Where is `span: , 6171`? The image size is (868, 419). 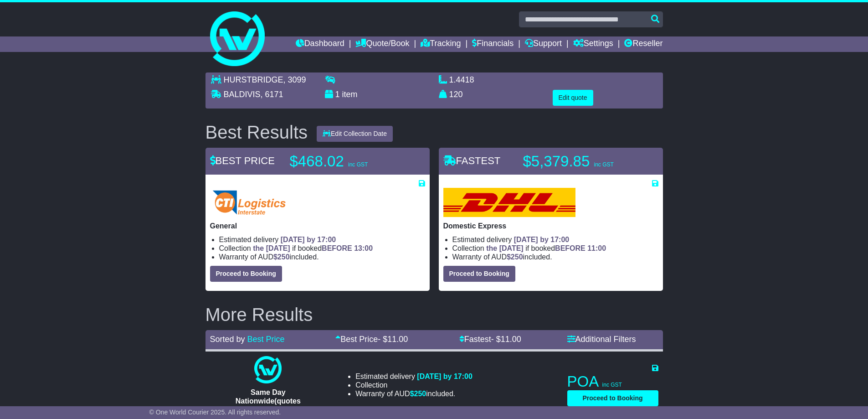
span: , 6171 is located at coordinates (272, 94).